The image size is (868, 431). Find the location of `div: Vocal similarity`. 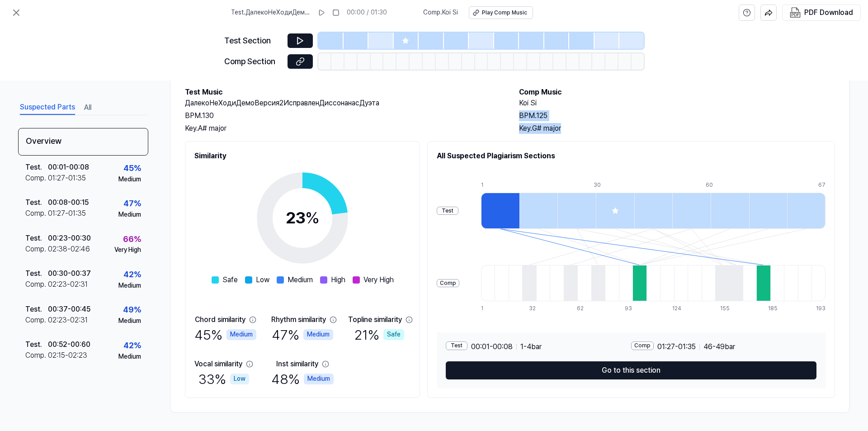

div: Vocal similarity is located at coordinates (218, 364).